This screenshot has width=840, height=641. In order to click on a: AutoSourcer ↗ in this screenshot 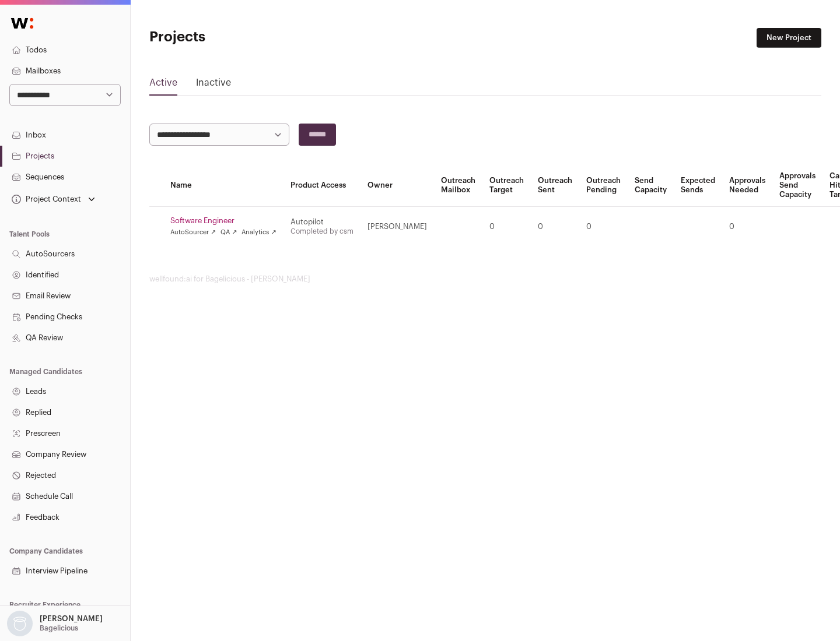, I will do `click(193, 232)`.